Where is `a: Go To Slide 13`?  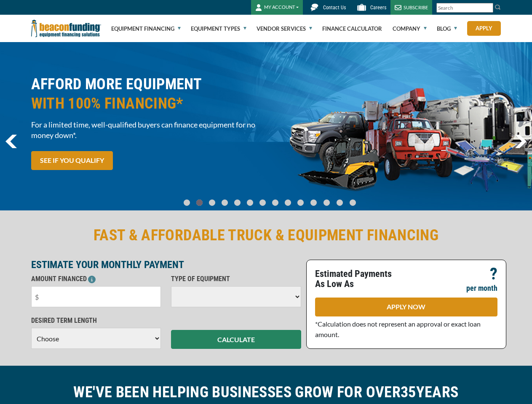 a: Go To Slide 13 is located at coordinates (353, 202).